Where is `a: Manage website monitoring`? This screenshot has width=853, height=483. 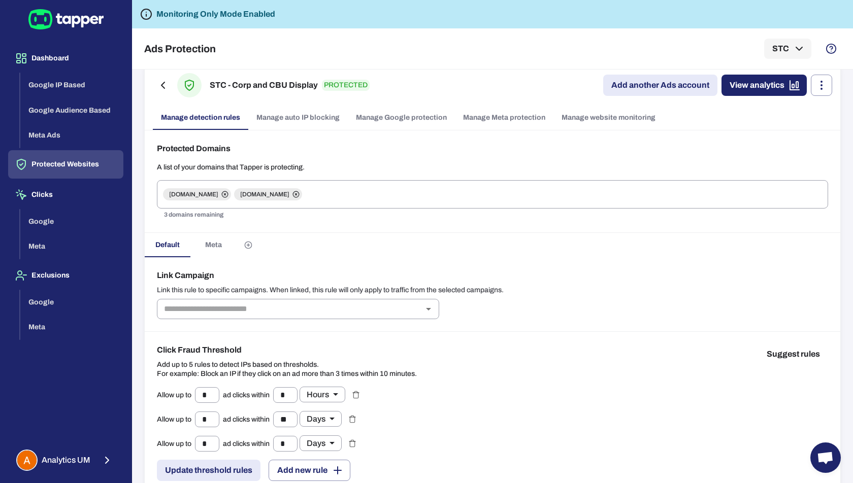
a: Manage website monitoring is located at coordinates (608, 118).